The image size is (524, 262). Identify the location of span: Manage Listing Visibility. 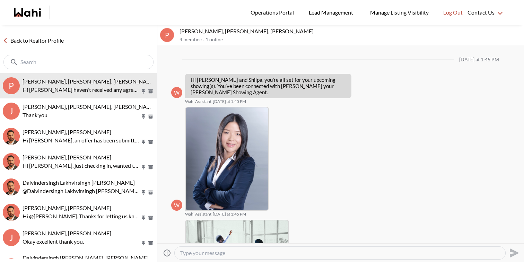
(399, 12).